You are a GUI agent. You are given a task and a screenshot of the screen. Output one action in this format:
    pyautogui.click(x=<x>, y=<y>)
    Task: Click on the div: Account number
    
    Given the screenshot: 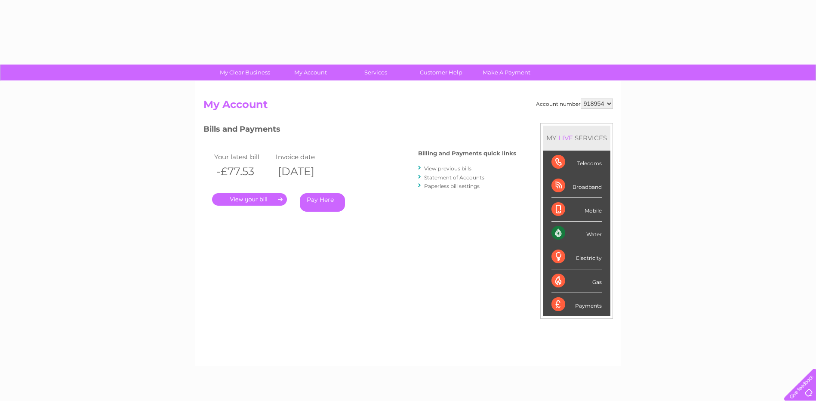 What is the action you would take?
    pyautogui.click(x=575, y=104)
    